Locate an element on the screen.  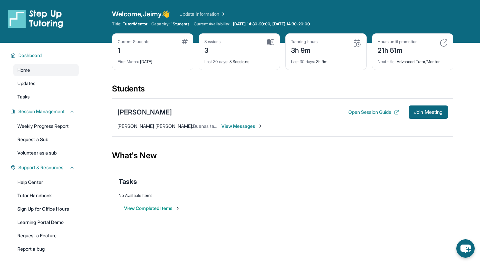
span: View Messages is located at coordinates (242, 126).